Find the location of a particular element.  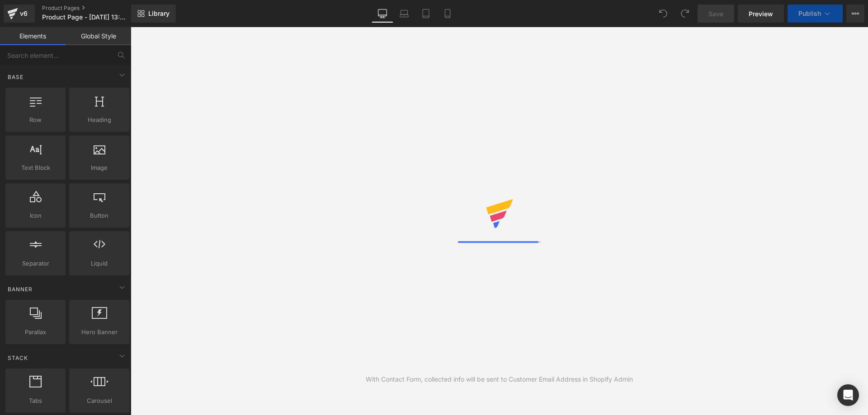

a: Preview is located at coordinates (761, 13).